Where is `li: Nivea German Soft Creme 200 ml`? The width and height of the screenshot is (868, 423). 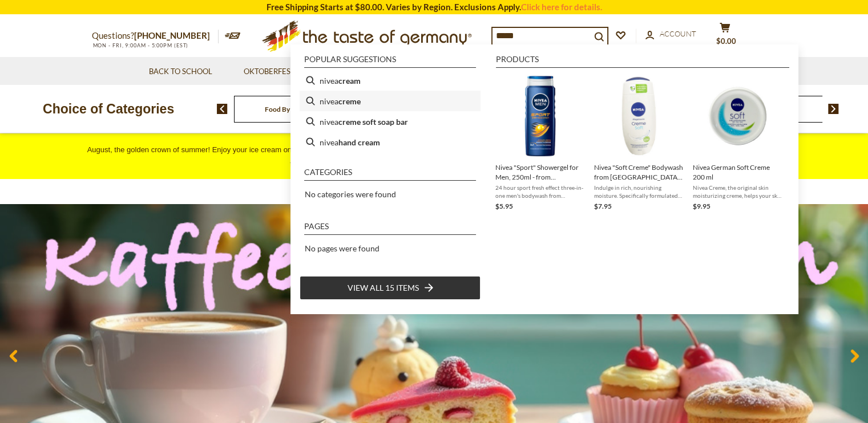
li: Nivea German Soft Creme 200 ml is located at coordinates (737, 143).